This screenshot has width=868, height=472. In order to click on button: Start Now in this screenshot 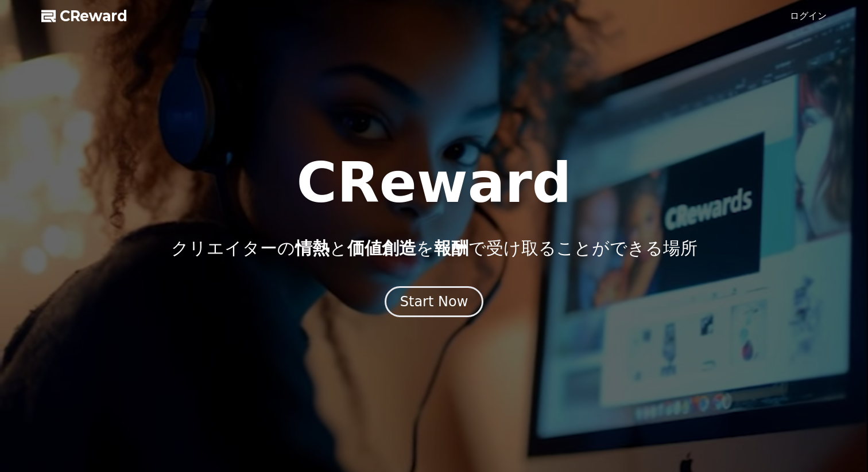, I will do `click(434, 302)`.